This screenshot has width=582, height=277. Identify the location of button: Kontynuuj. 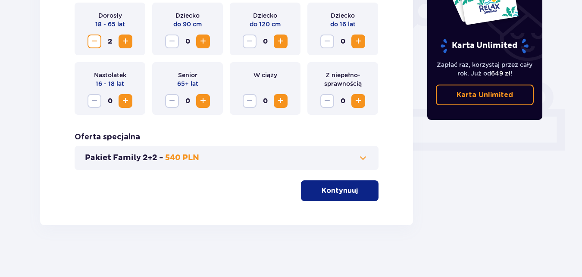
(340, 191).